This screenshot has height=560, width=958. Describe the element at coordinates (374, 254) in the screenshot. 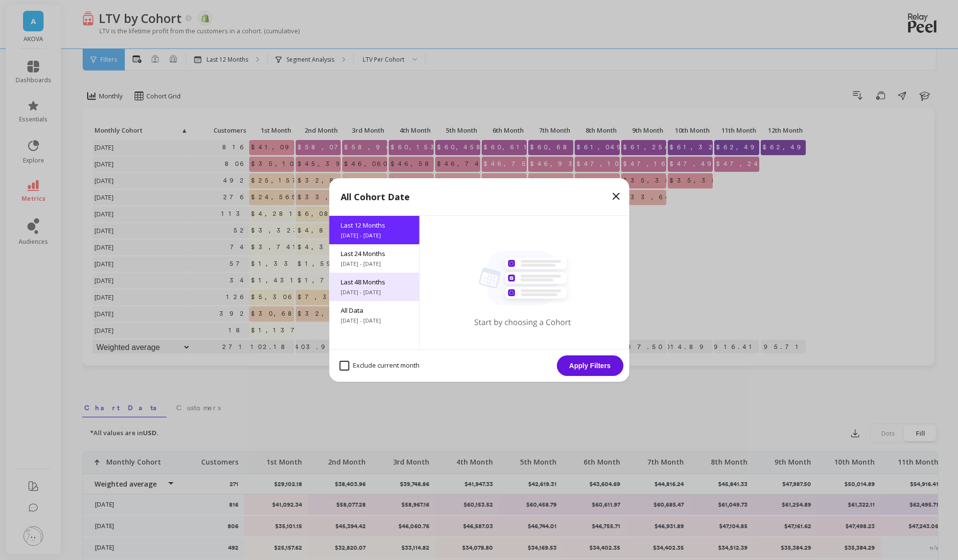

I see `span: Last 24 Months` at that location.